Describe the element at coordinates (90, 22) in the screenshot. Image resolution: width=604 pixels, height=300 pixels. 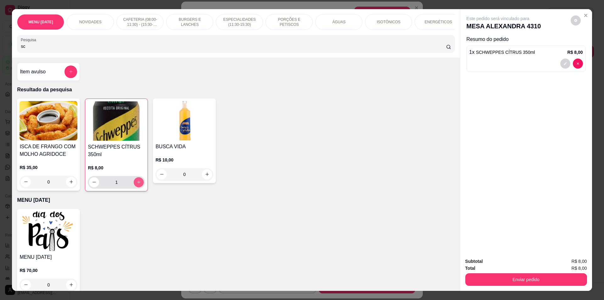
I see `p: NOVIDADES` at that location.